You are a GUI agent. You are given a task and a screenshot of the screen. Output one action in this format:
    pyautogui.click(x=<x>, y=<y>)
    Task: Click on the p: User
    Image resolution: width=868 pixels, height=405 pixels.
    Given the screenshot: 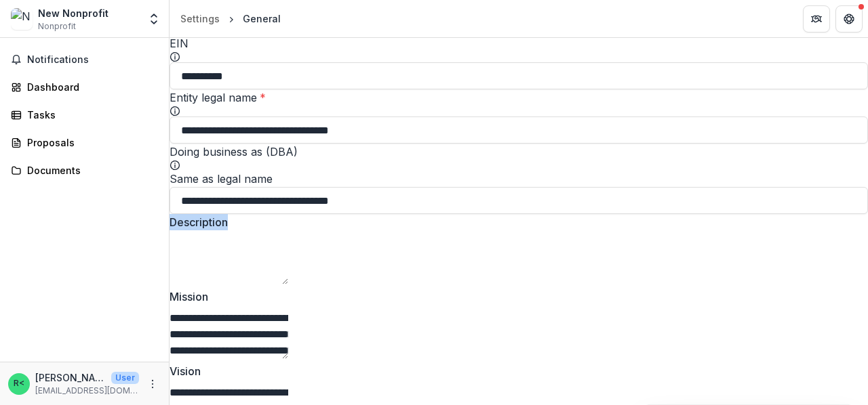 What is the action you would take?
    pyautogui.click(x=125, y=378)
    